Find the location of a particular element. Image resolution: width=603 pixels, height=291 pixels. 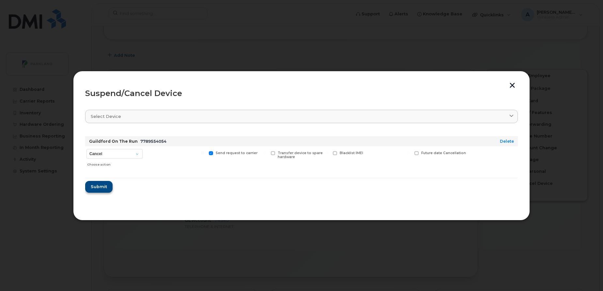

div: Choose action is located at coordinates (115, 163).